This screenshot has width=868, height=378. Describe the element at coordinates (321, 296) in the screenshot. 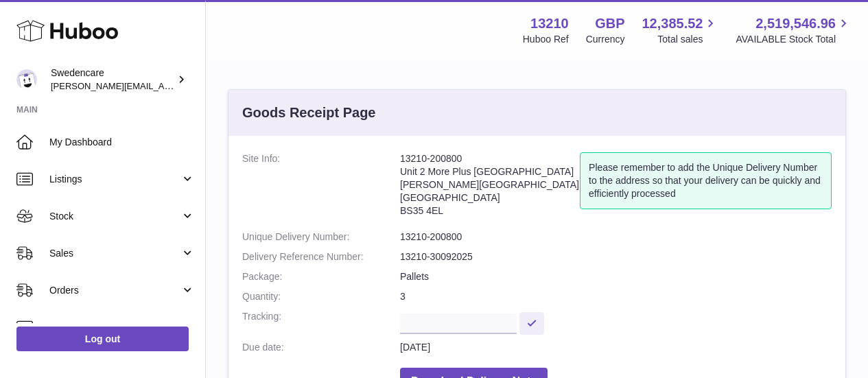

I see `dt: Quantity:` at that location.